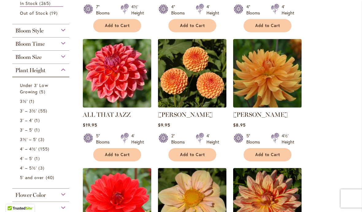  What do you see at coordinates (26, 158) in the screenshot?
I see `span: 4' – 5'` at bounding box center [26, 158].